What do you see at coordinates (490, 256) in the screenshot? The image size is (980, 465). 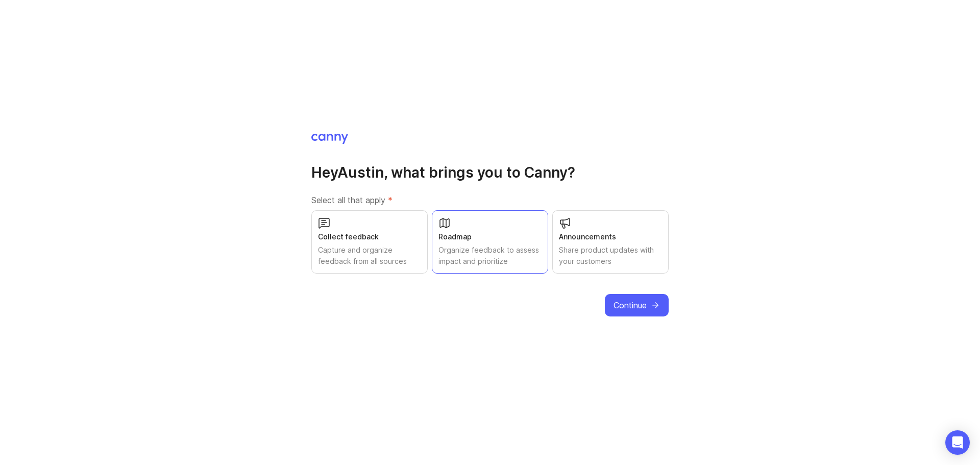 I see `div: Organize feedback to assess impact and prioritize` at bounding box center [490, 256].